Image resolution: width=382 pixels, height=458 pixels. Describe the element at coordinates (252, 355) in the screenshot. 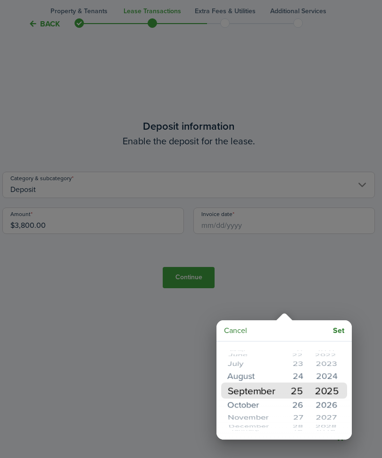

I see `mbsc-wheel-item: June` at that location.